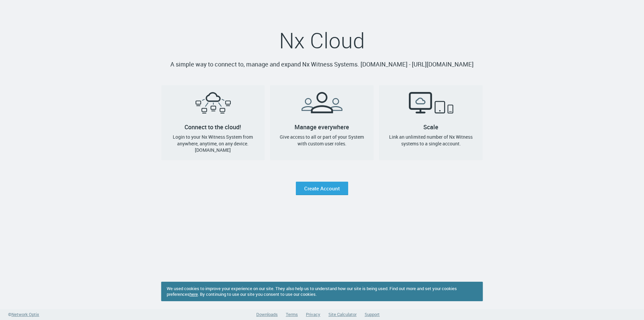  I want to click on a: Downloads, so click(267, 314).